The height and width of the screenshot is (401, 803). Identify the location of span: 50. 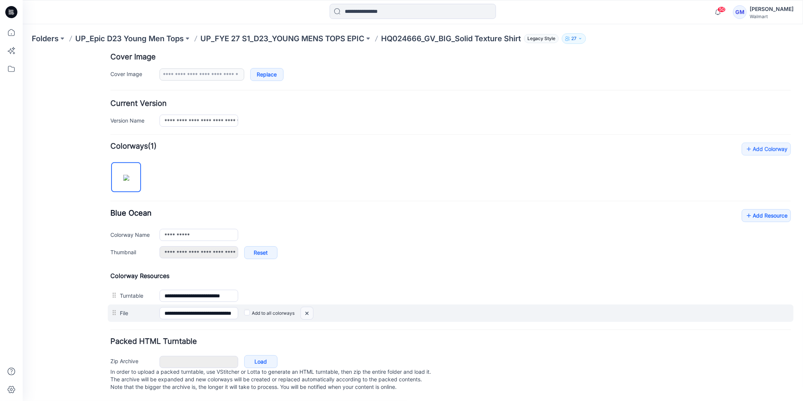
(722, 9).